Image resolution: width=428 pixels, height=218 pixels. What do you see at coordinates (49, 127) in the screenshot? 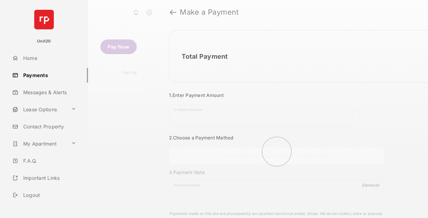
I see `a: Contact Property` at bounding box center [49, 127].